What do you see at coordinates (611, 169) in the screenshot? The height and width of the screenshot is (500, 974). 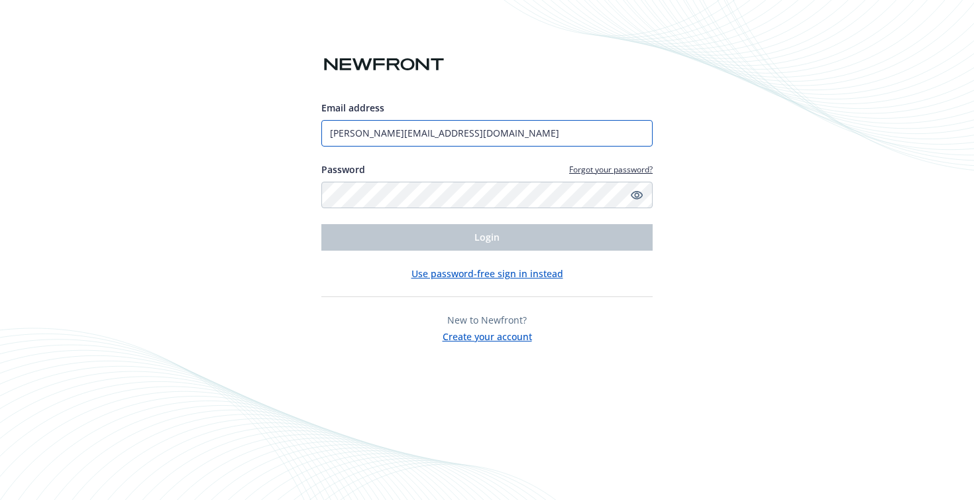 I see `a: Forgot your password?` at bounding box center [611, 169].